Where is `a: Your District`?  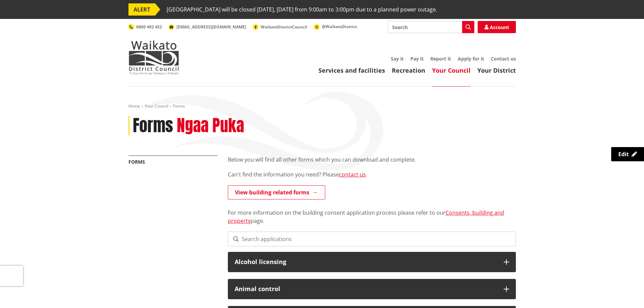
a: Your District is located at coordinates (497, 71).